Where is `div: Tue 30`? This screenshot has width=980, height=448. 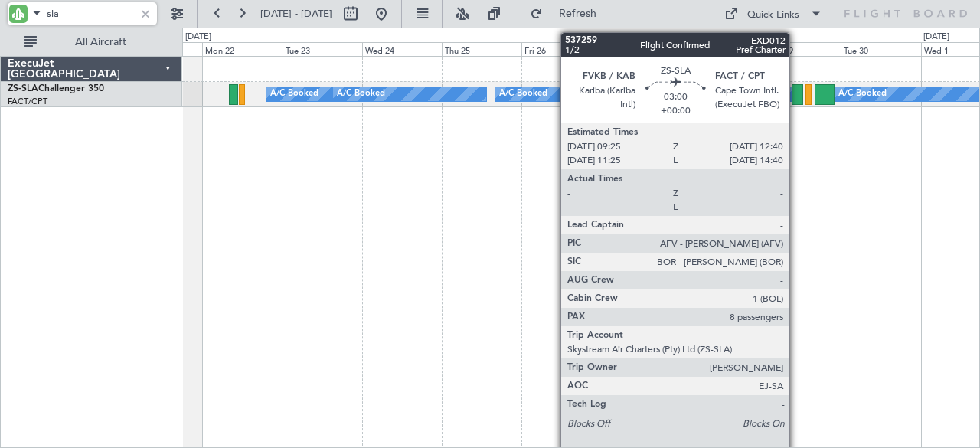 div: Tue 30 is located at coordinates (881, 49).